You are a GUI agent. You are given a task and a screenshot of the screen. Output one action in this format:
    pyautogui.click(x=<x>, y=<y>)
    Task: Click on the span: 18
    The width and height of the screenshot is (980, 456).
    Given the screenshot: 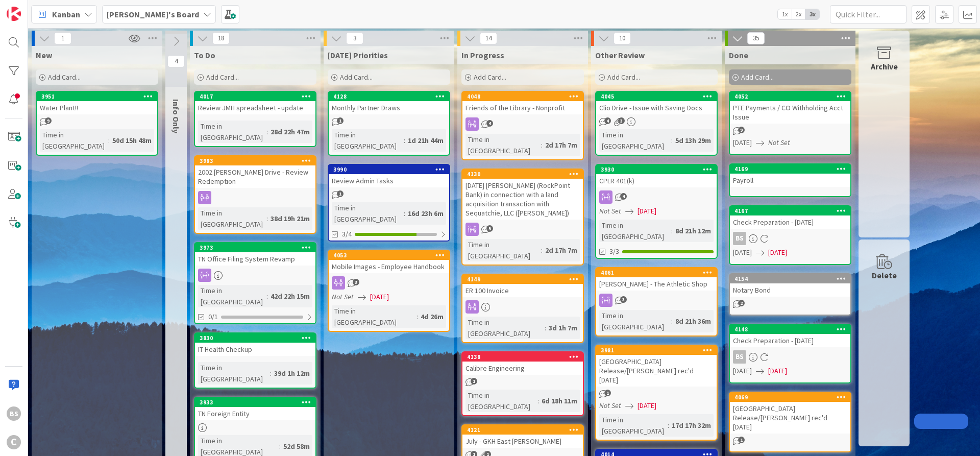 What is the action you would take?
    pyautogui.click(x=221, y=39)
    